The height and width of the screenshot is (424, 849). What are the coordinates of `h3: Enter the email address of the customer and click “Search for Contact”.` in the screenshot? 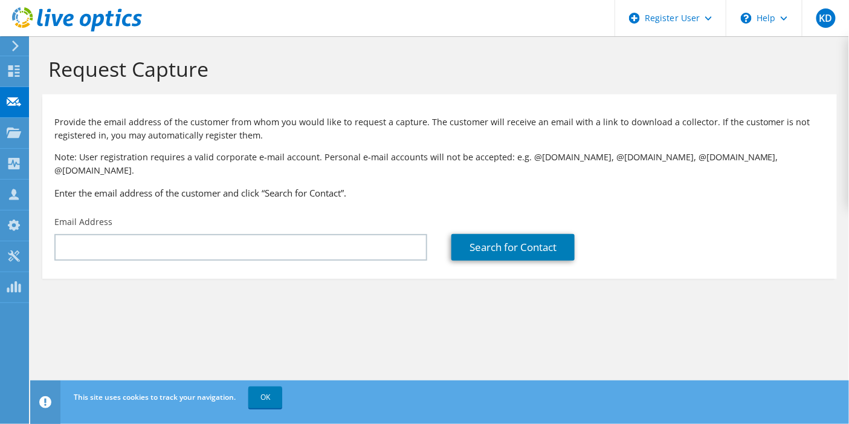 It's located at (440, 193).